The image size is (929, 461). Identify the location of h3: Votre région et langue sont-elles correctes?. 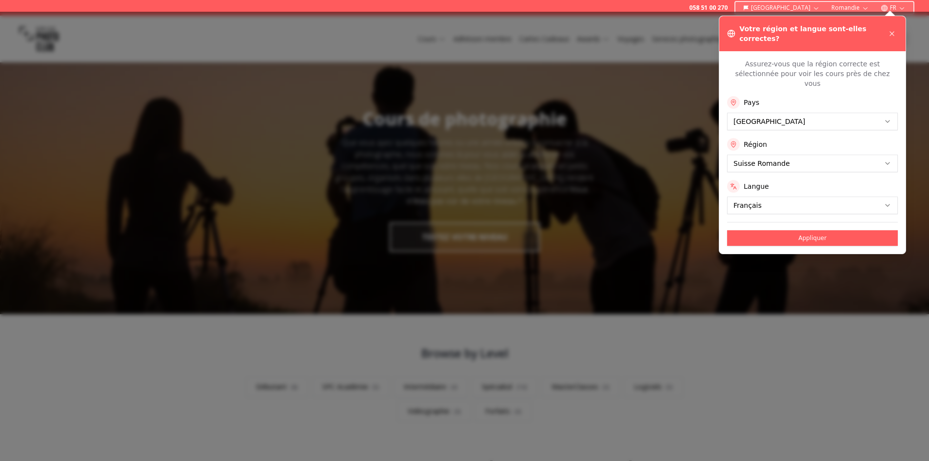
(812, 34).